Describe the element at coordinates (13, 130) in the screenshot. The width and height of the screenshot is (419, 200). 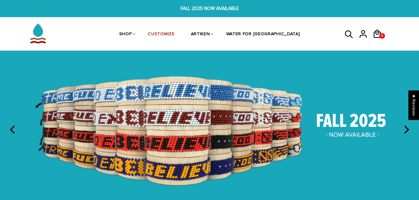
I see `button: previous` at that location.